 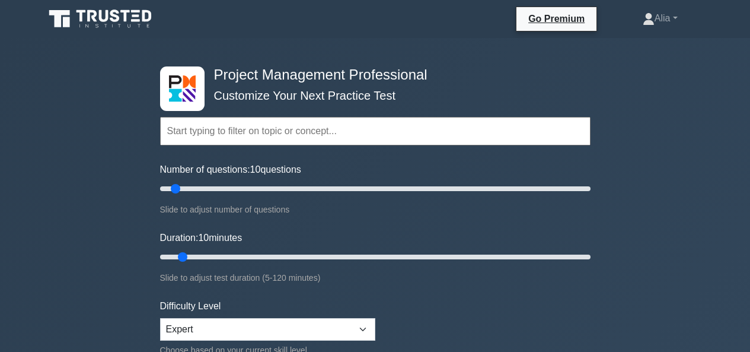 What do you see at coordinates (375, 277) in the screenshot?
I see `div: Slide to adjust test duration (5-120 minutes)` at bounding box center [375, 277].